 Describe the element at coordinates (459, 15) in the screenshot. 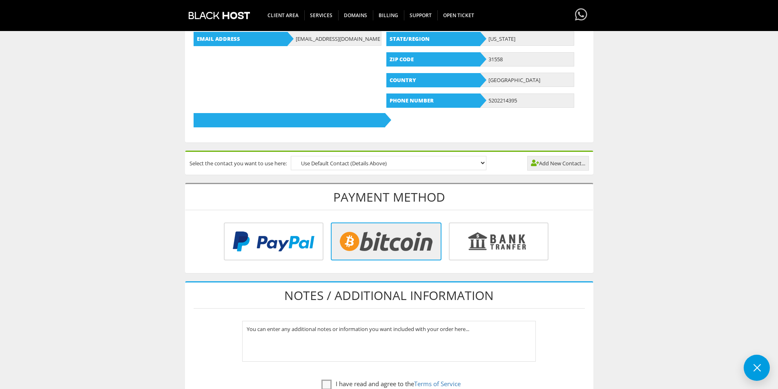

I see `span: Open Ticket` at that location.